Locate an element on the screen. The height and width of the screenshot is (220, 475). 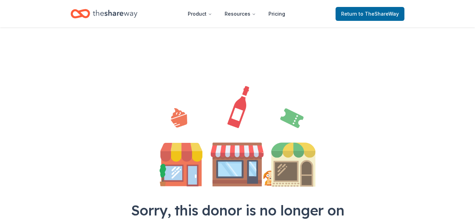
span: to TheShareWay is located at coordinates (379, 14).